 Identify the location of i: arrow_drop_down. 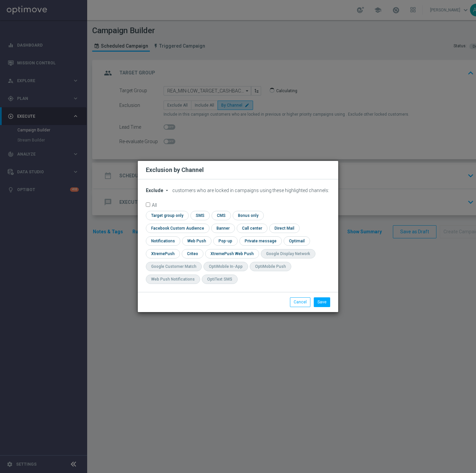
(166, 191).